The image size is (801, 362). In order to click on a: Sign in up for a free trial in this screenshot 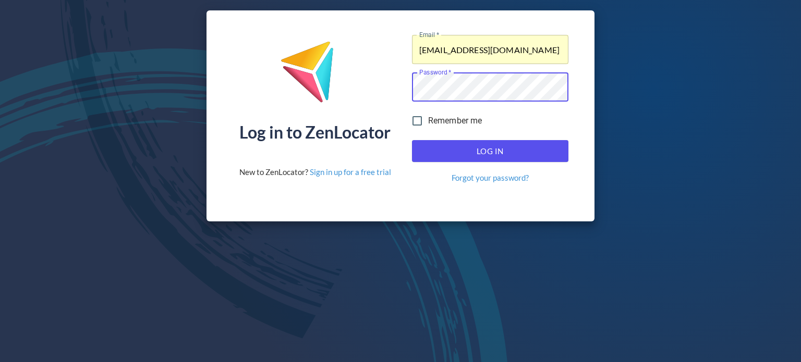, I will do `click(350, 172)`.